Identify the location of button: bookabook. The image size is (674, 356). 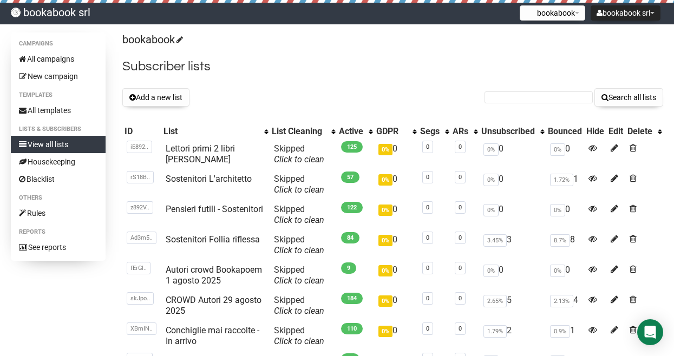
(552, 13).